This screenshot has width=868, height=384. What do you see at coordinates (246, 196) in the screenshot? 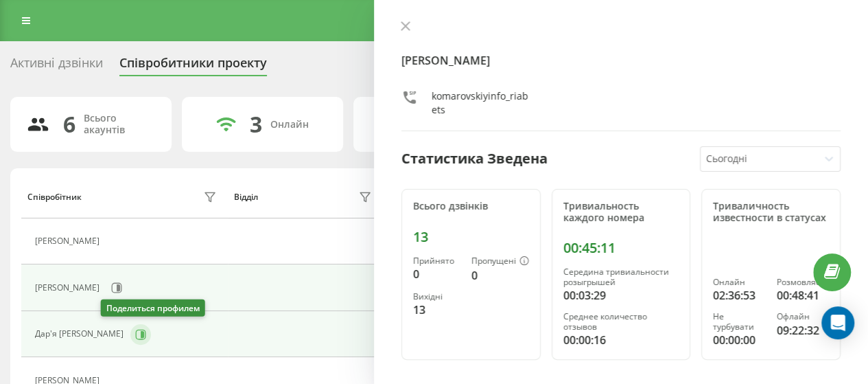
I see `font: Відділ` at bounding box center [246, 196].